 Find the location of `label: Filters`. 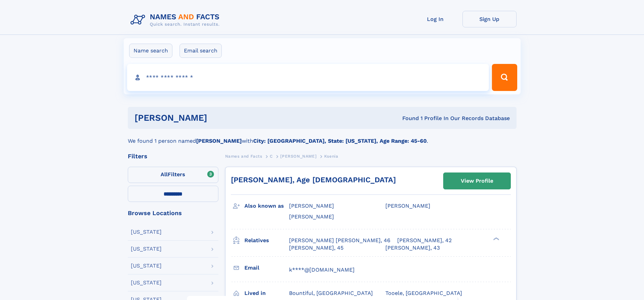

label: Filters is located at coordinates (173, 175).